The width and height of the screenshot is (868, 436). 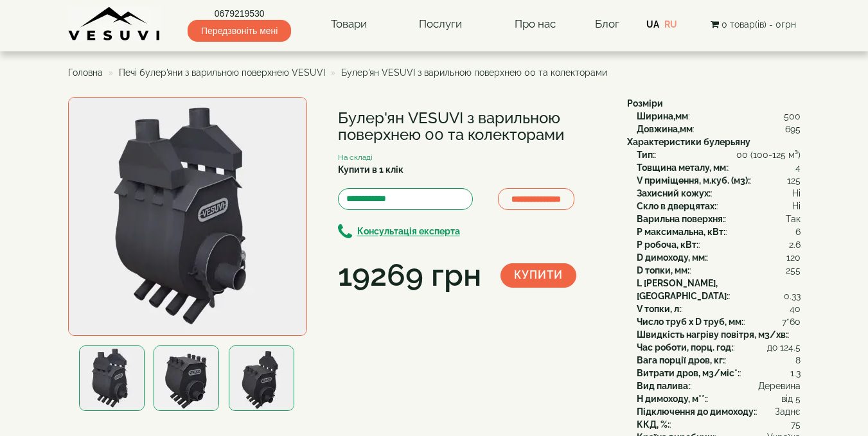 What do you see at coordinates (798, 168) in the screenshot?
I see `span: 4` at bounding box center [798, 168].